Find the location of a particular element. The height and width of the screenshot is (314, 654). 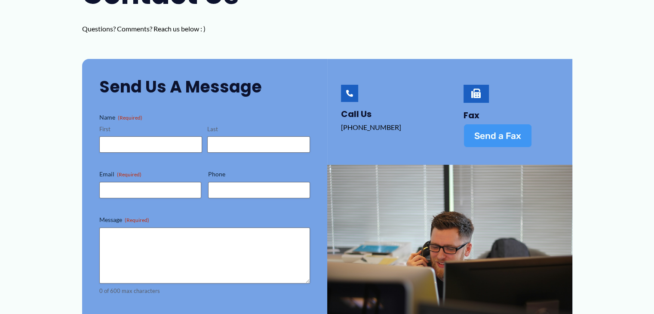

p: Questions? Comments? Reach us below : ) is located at coordinates (170, 29).